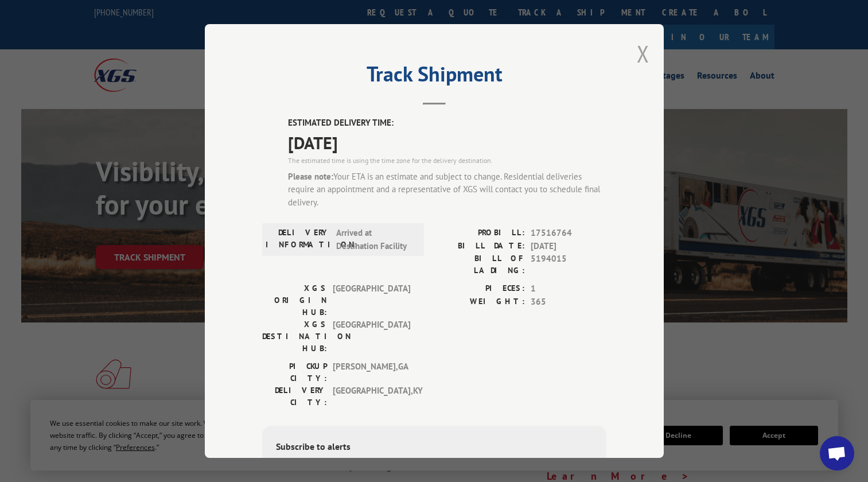  Describe the element at coordinates (643, 53) in the screenshot. I see `button: Close modal` at that location.